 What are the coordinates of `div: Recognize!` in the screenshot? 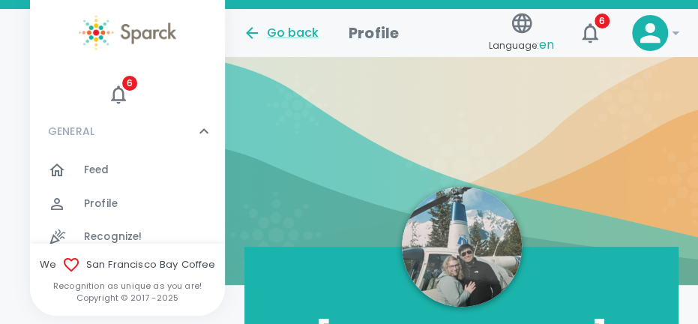 It's located at (128, 237).